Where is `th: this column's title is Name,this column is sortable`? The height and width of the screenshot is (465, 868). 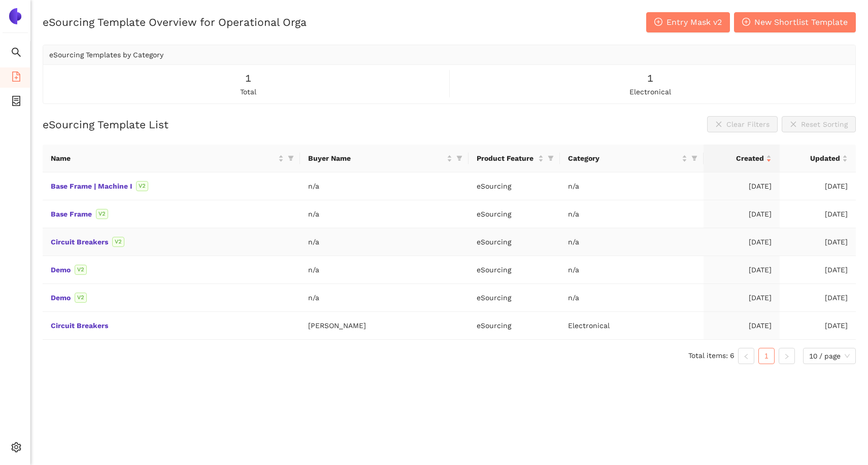 th: this column's title is Name,this column is sortable is located at coordinates (171, 159).